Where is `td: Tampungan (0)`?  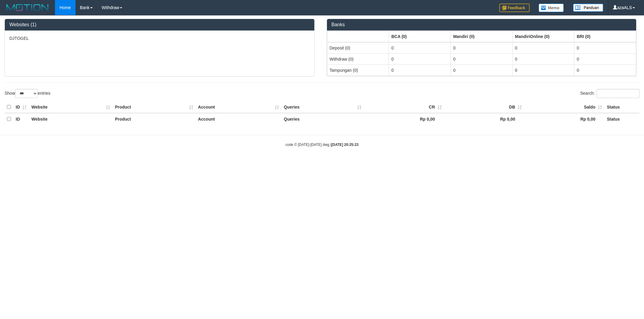 td: Tampungan (0) is located at coordinates (357, 70).